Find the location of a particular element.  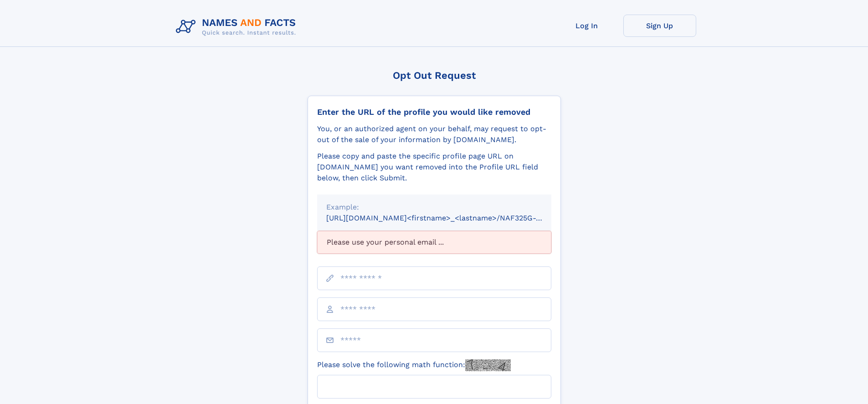

a: Log In is located at coordinates (586, 25).